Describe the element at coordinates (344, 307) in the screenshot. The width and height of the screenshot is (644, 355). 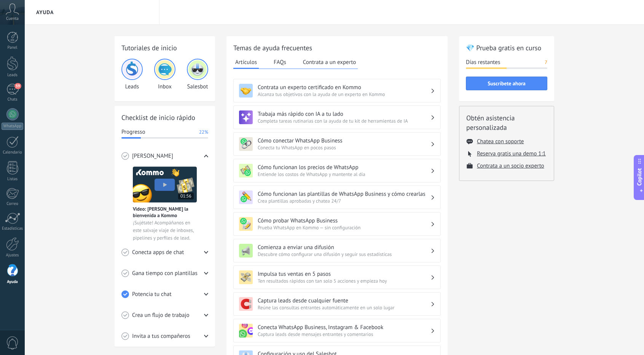
I see `span: Reúne las consultas entrantes automáticamente en un solo lugar` at that location.